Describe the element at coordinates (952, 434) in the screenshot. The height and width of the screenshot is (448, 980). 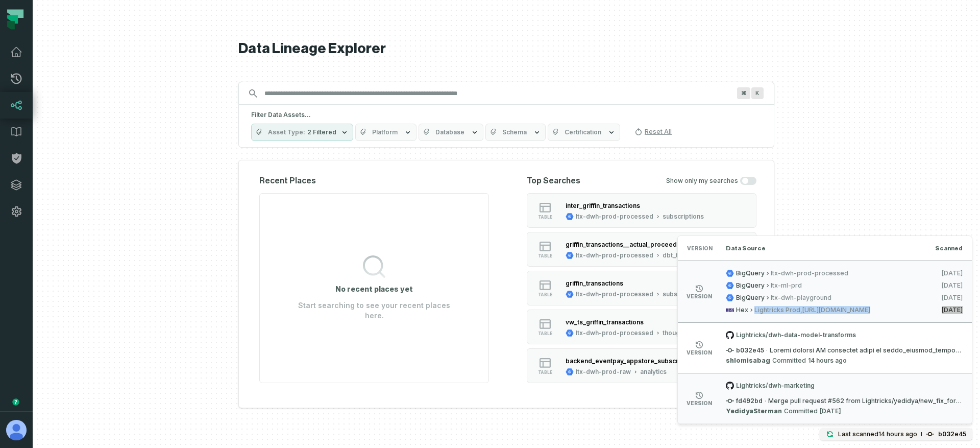
I see `h4: b032e45` at that location.